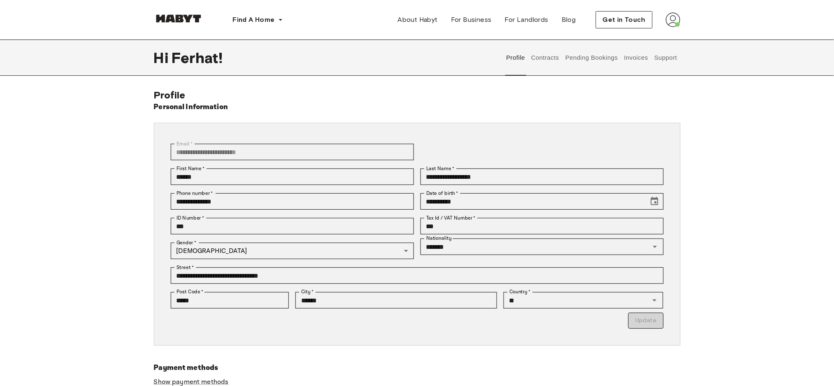  Describe the element at coordinates (592, 58) in the screenshot. I see `button: Pending Bookings` at that location.